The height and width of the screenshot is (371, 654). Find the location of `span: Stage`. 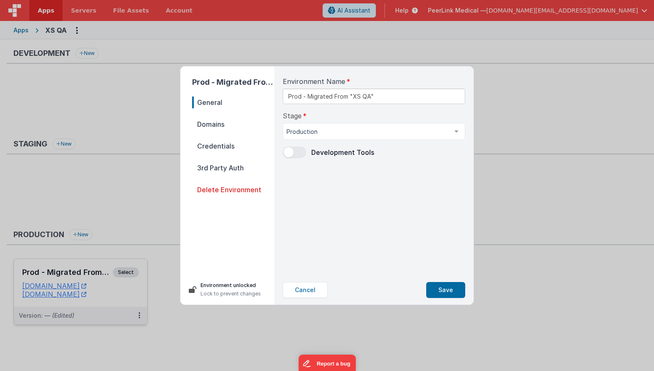

span: Stage is located at coordinates (292, 116).